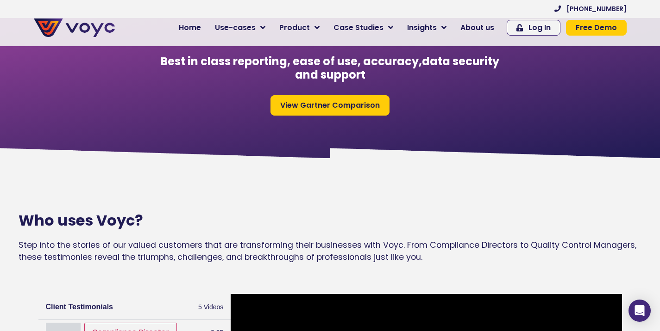 This screenshot has width=660, height=331. What do you see at coordinates (477, 28) in the screenshot?
I see `a: About us` at bounding box center [477, 28].